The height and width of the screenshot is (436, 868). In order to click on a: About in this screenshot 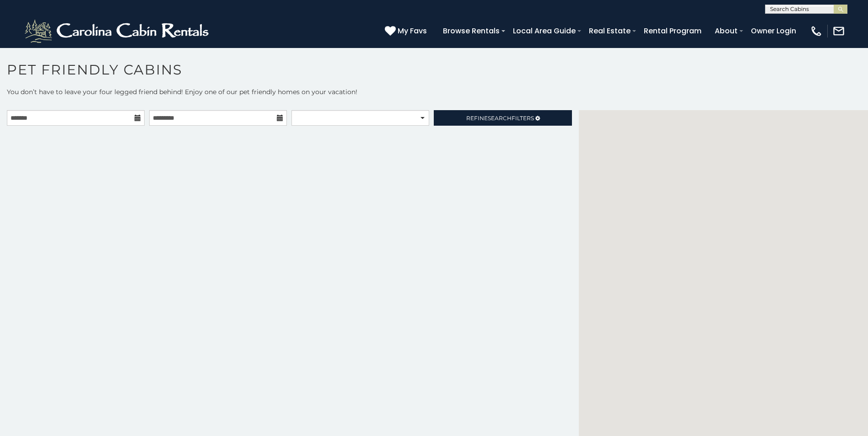, I will do `click(726, 30)`.